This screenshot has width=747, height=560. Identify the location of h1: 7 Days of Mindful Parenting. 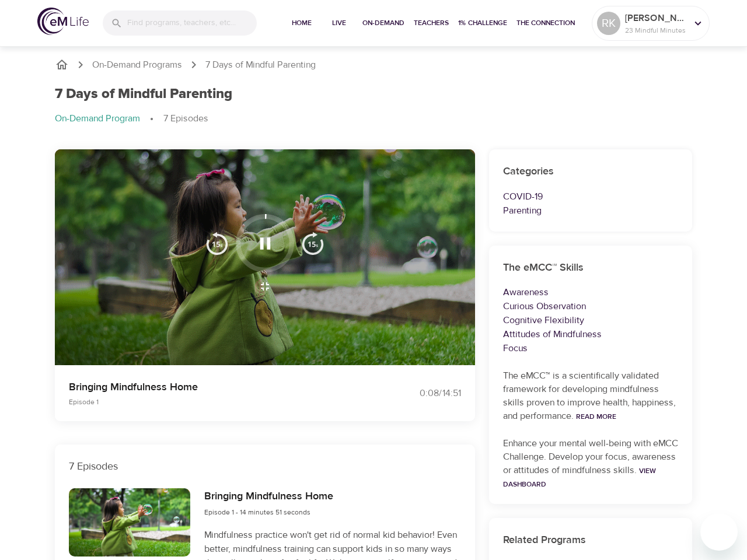
(144, 94).